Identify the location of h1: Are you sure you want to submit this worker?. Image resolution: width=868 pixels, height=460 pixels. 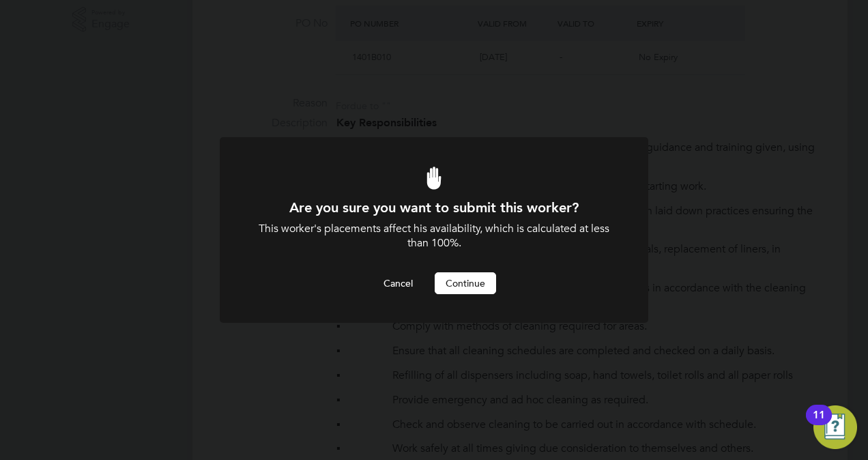
(434, 208).